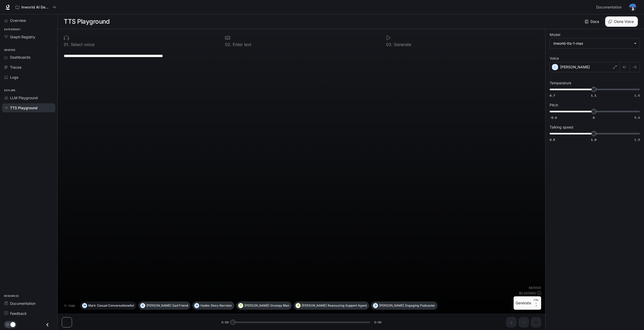 This screenshot has height=330, width=644. Describe the element at coordinates (560, 83) in the screenshot. I see `p: Temperature` at that location.